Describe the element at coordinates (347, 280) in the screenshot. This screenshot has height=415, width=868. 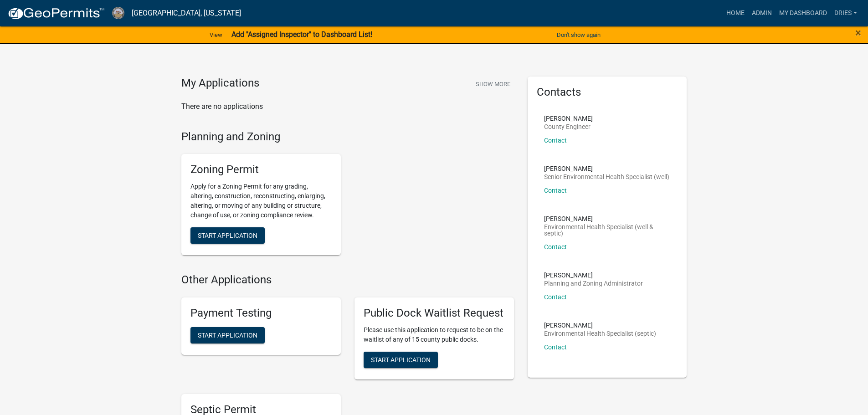
I see `h4: Other Applications` at that location.